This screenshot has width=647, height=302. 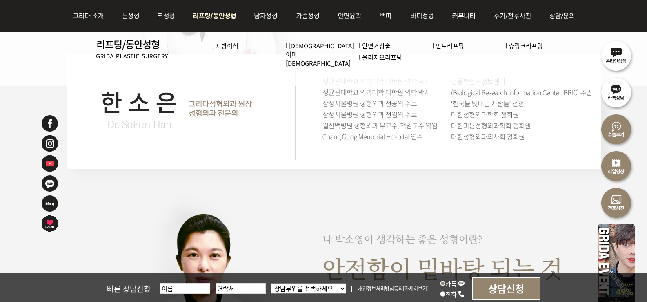 I want to click on input: 상담신청, so click(x=506, y=288).